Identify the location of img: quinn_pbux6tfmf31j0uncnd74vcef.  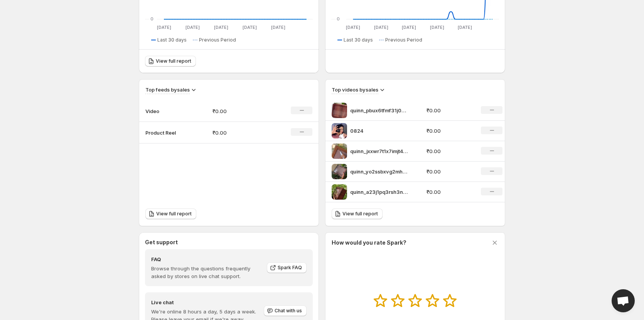
(339, 110).